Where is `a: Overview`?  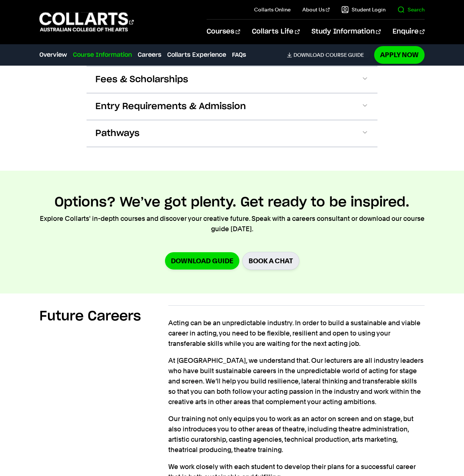 a: Overview is located at coordinates (53, 55).